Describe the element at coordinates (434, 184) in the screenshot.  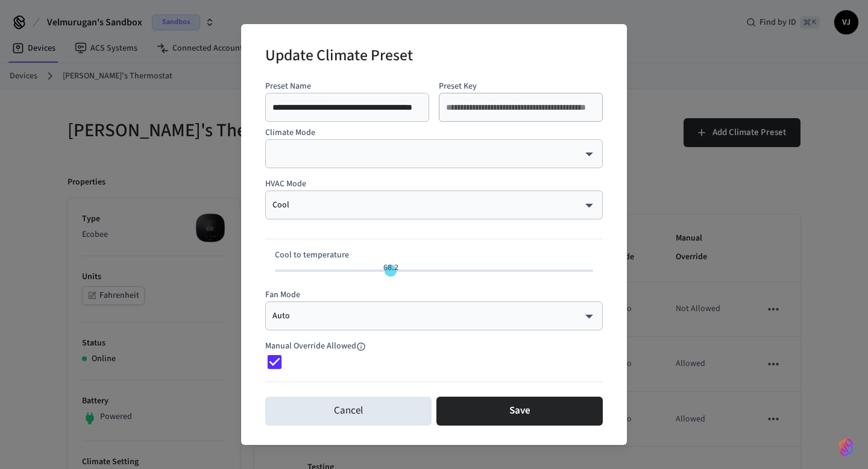
I see `p: HVAC Mode` at that location.